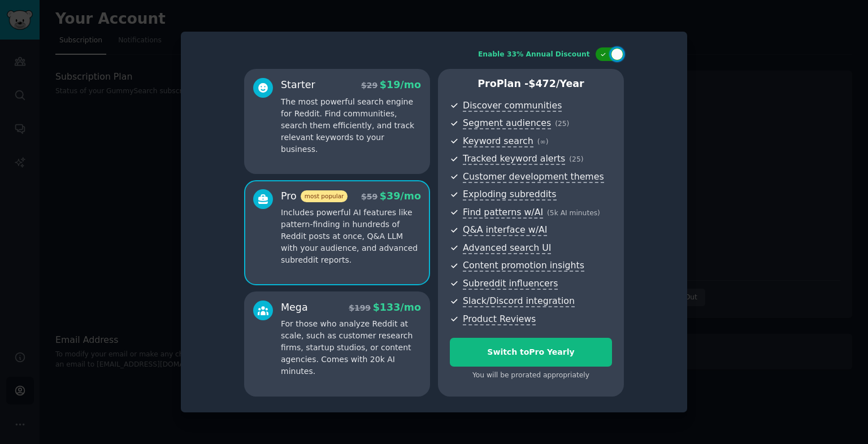 This screenshot has height=444, width=868. Describe the element at coordinates (531, 352) in the screenshot. I see `div: Switch to Pro Yearly` at that location.